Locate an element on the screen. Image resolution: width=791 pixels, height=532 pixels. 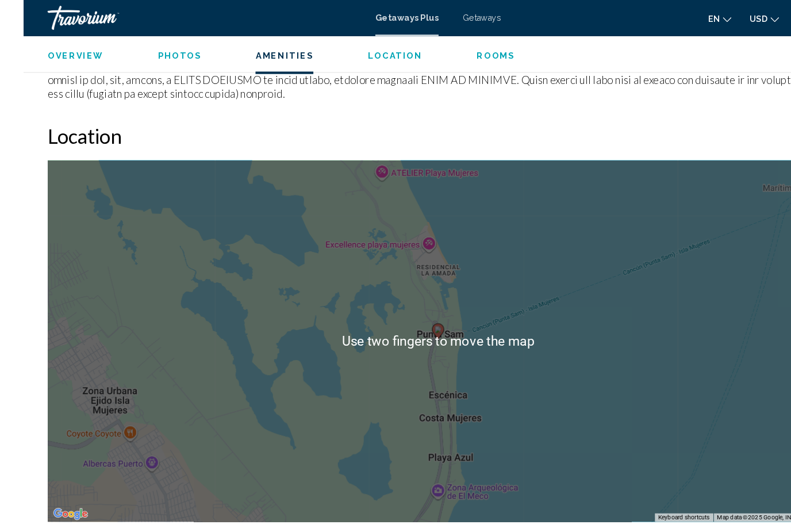
button: User Menu is located at coordinates (753, 17).